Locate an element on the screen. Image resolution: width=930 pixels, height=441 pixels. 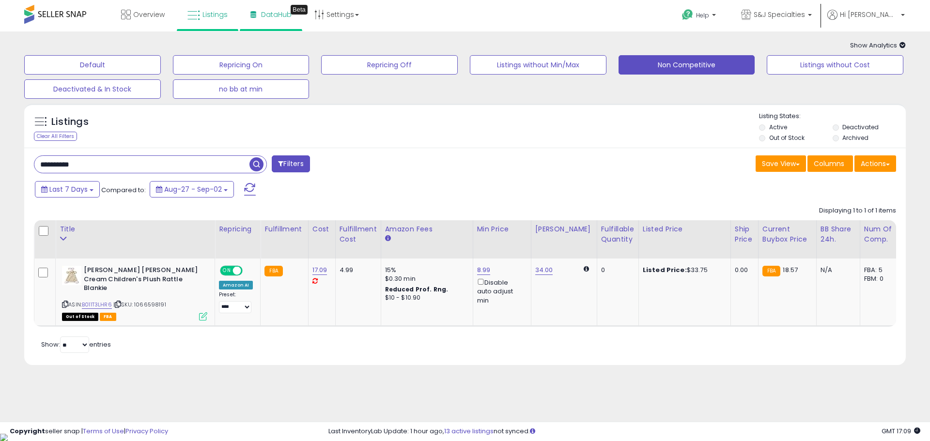
span: Aug-27 - Sep-02 is located at coordinates (193, 189).